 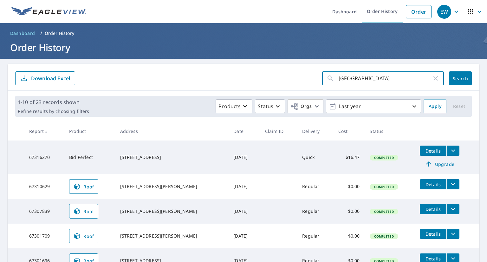 What do you see at coordinates (433, 184) in the screenshot?
I see `button: detailsBtn-67310629` at bounding box center [433, 184].